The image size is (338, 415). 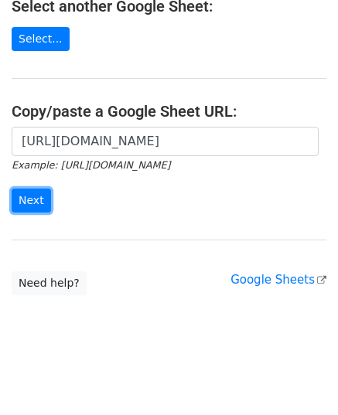 I want to click on a: Google Sheets, so click(x=278, y=280).